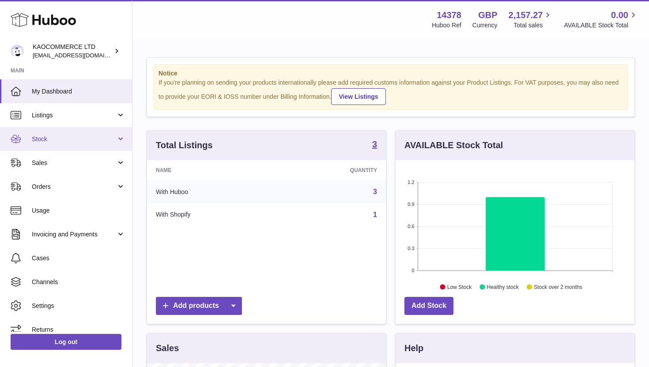 This screenshot has height=367, width=649. Describe the element at coordinates (211, 170) in the screenshot. I see `th: Name` at that location.